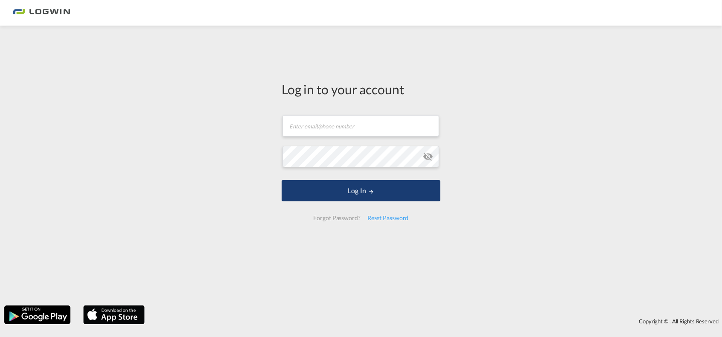 The width and height of the screenshot is (722, 337). I want to click on img: bc73a0e0d8c111efacd525e4c8ad7d32.png, so click(41, 13).